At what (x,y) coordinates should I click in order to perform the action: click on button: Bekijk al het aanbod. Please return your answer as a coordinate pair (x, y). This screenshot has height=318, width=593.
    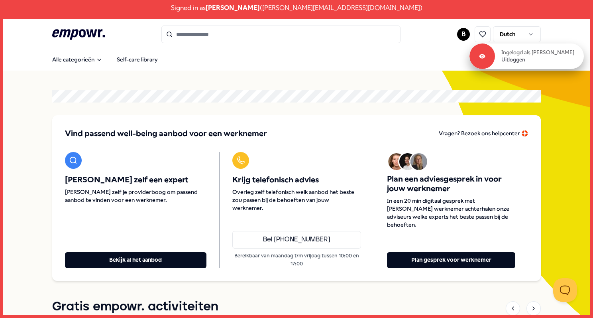
    Looking at the image, I should click on (136, 260).